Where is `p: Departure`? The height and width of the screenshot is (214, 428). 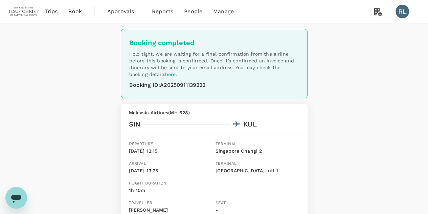
p: Departure is located at coordinates (171, 144).